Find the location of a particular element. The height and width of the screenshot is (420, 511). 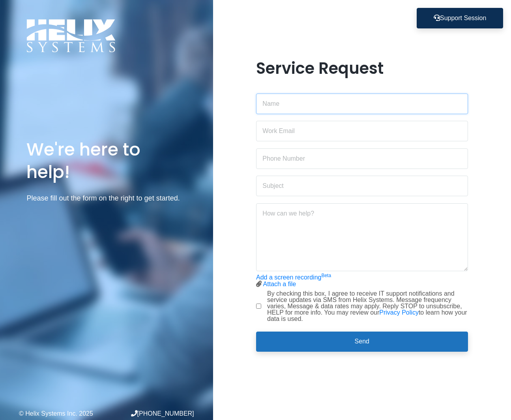

sup: Beta is located at coordinates (326, 276).